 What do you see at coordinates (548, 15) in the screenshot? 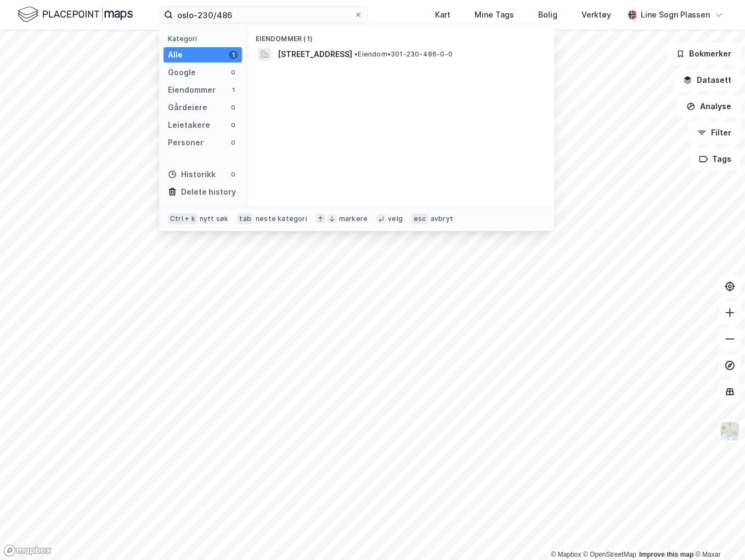
I see `div: Bolig` at bounding box center [548, 15].